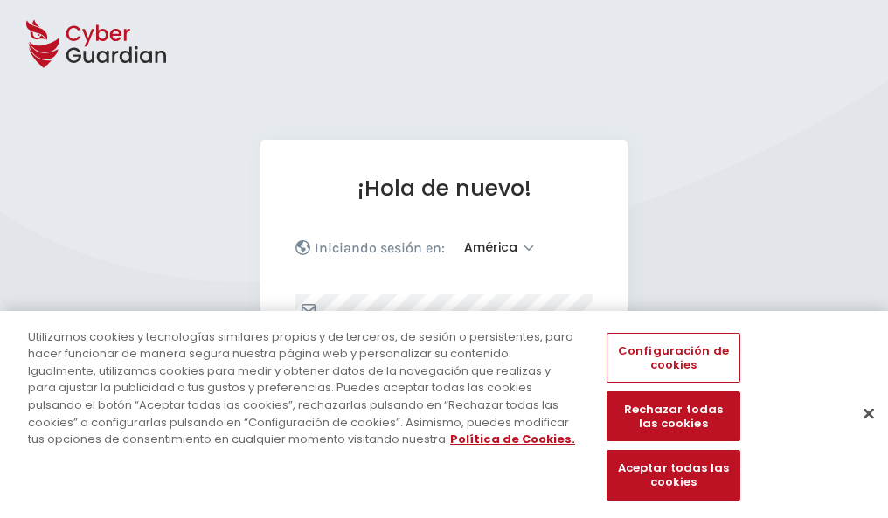 The width and height of the screenshot is (888, 518). Describe the element at coordinates (673, 358) in the screenshot. I see `button: Configuración de cookies` at that location.